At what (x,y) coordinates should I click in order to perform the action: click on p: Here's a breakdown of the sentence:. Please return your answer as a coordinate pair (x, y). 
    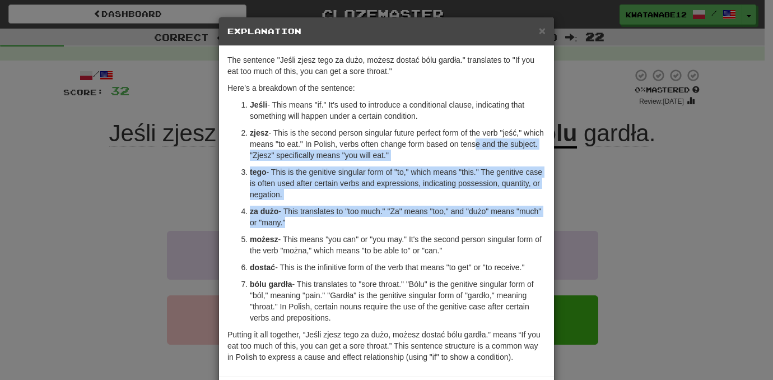
    Looking at the image, I should click on (386, 88).